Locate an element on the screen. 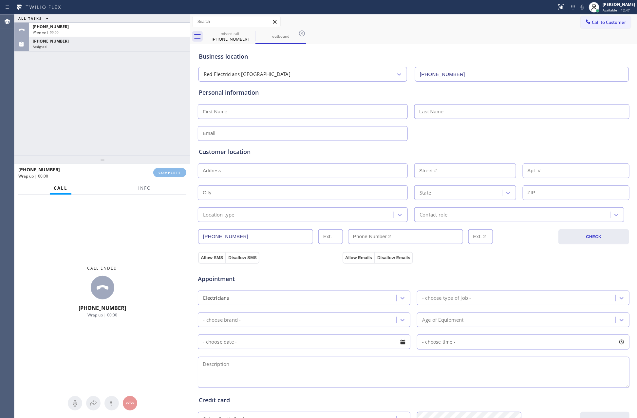 This screenshot has height=418, width=637. input: City is located at coordinates (303, 193).